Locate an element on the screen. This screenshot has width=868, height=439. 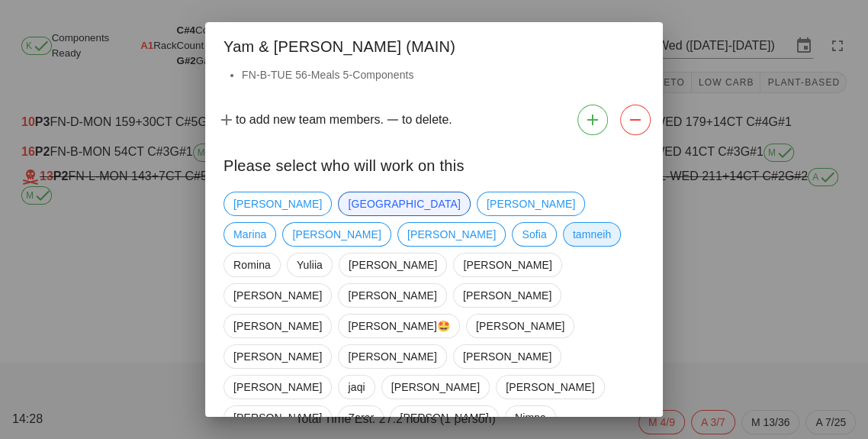
span: Nimna is located at coordinates (530, 418).